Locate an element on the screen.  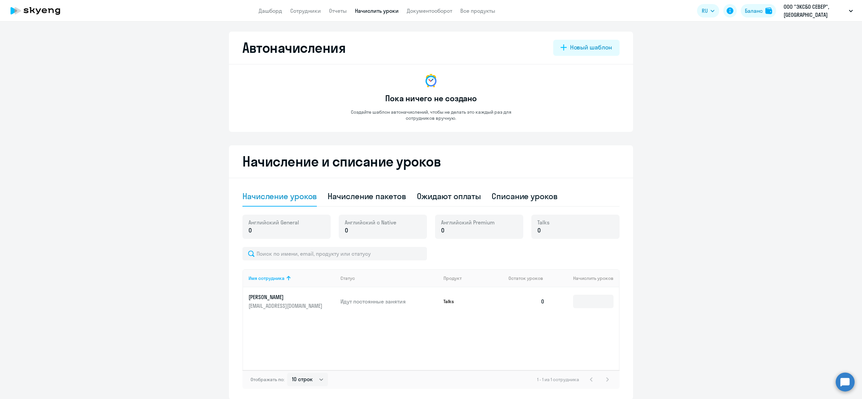
span: Отображать по: is located at coordinates (267, 380).